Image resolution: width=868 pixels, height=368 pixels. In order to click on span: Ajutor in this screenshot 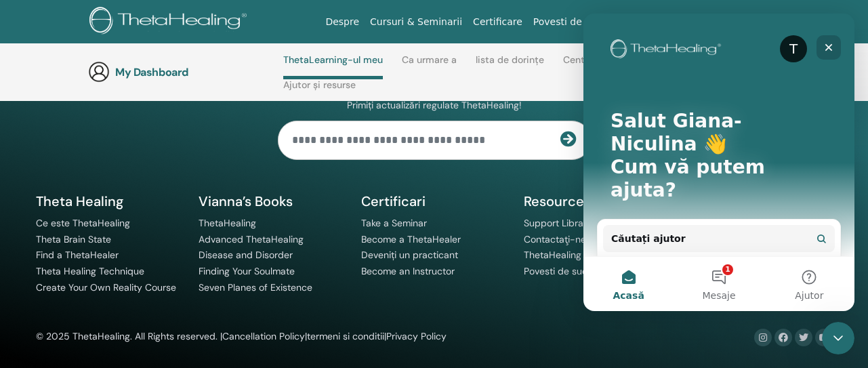, I will do `click(225, 282)`.